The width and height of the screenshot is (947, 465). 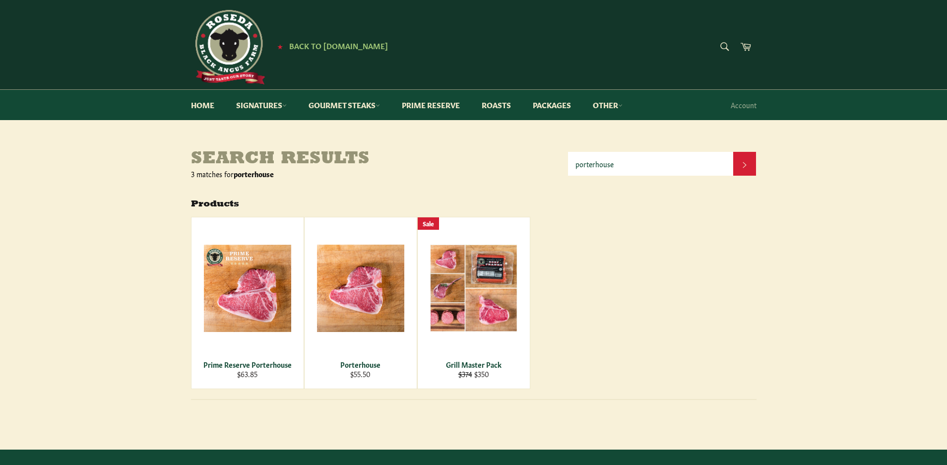 I want to click on input: Search, so click(x=651, y=164).